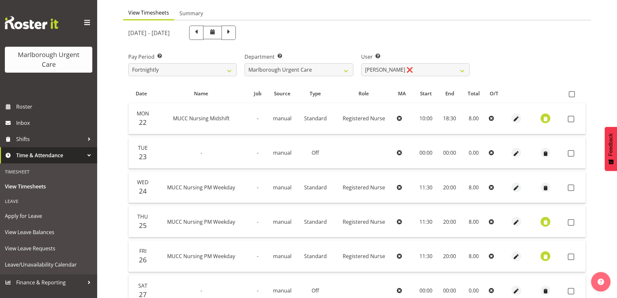  I want to click on span: Leave/Unavailability Calendar, so click(49, 264).